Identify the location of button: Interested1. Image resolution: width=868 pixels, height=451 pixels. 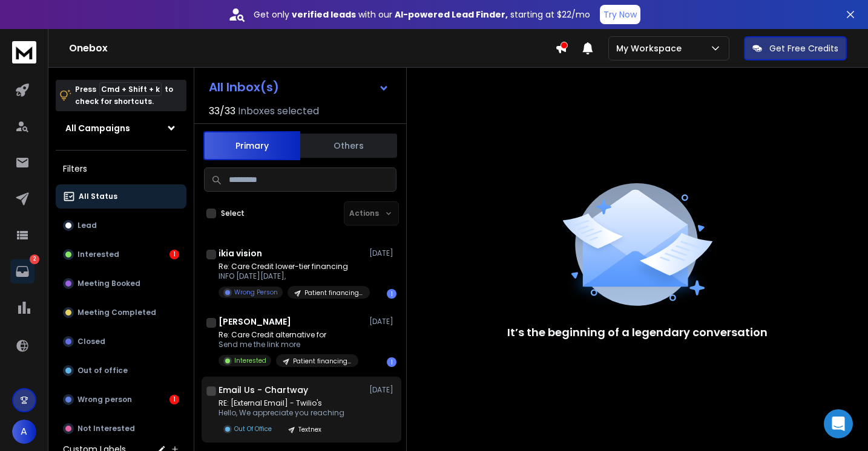
(121, 255).